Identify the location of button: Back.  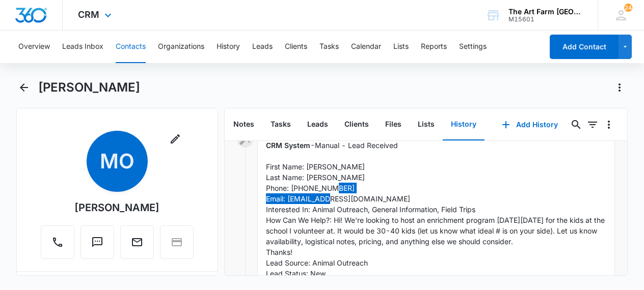
(24, 88).